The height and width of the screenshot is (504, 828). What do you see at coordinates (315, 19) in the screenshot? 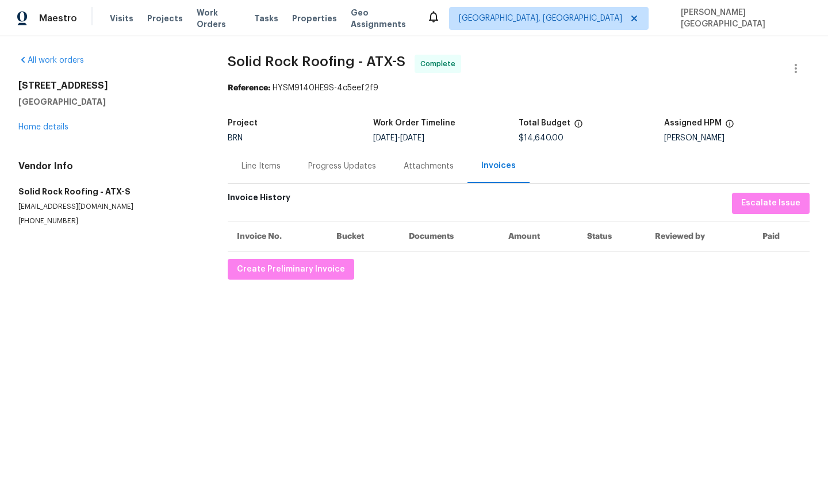
I see `span: Properties` at bounding box center [315, 19].